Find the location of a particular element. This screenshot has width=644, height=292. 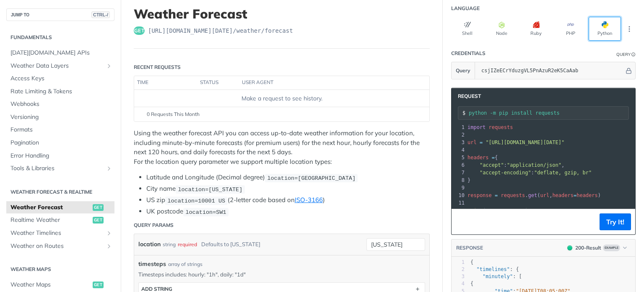

div: ADD string is located at coordinates (157, 289).